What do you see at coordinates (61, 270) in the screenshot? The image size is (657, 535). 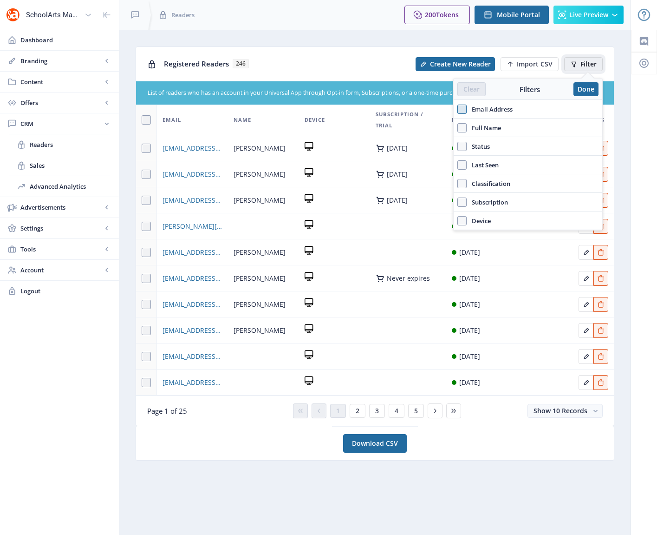 I see `span: Account` at bounding box center [61, 270].